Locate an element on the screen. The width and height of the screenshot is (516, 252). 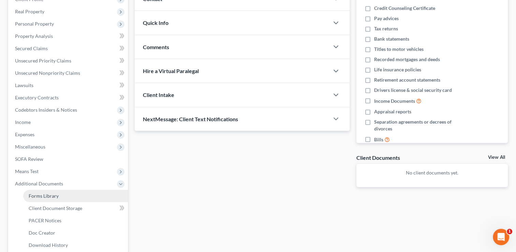
span: Unsecured Priority Claims is located at coordinates (43, 60).